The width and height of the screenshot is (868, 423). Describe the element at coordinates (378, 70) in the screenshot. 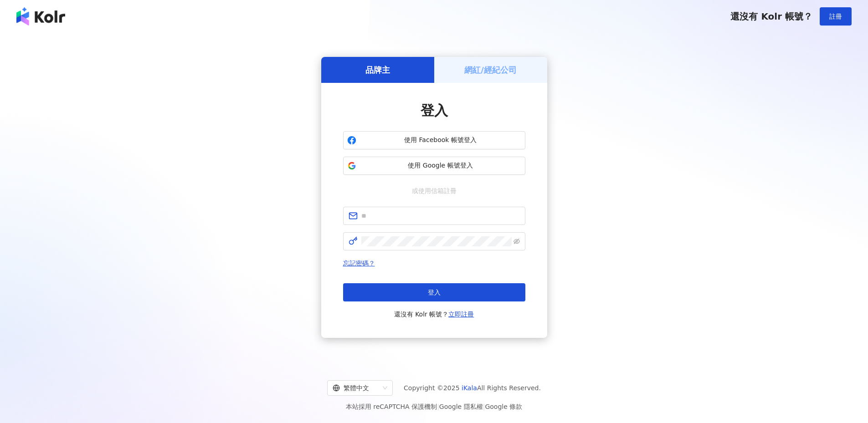

I see `h5: 品牌主` at that location.